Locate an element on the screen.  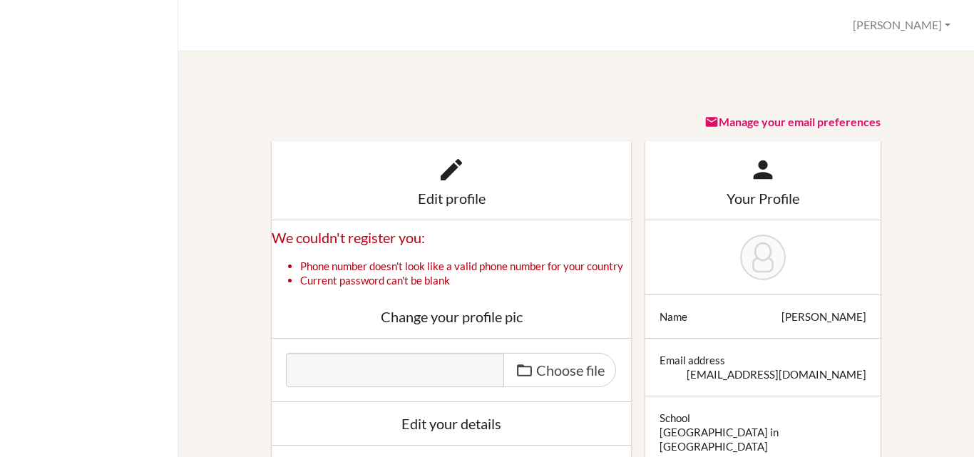
span: Choose file is located at coordinates (571, 370).